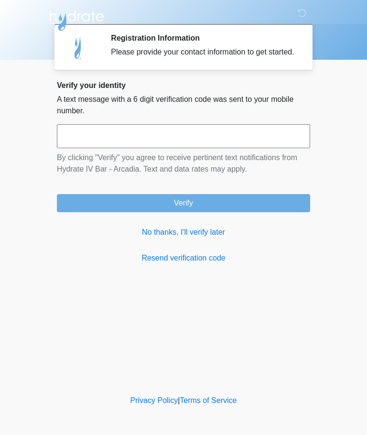 The image size is (367, 435). What do you see at coordinates (155, 400) in the screenshot?
I see `a: Privacy Policy` at bounding box center [155, 400].